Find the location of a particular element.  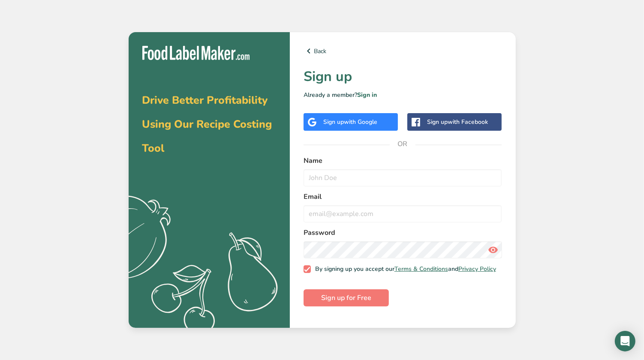

div: Open Intercom Messenger is located at coordinates (625, 341).